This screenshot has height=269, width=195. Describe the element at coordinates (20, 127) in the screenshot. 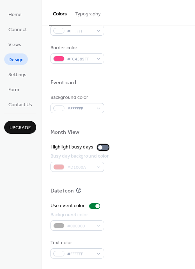

I see `button: Upgrade` at that location.